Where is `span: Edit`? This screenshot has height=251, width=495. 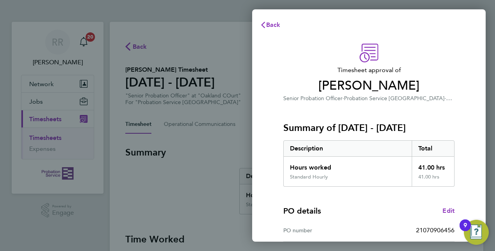
span: Edit is located at coordinates (449, 210).